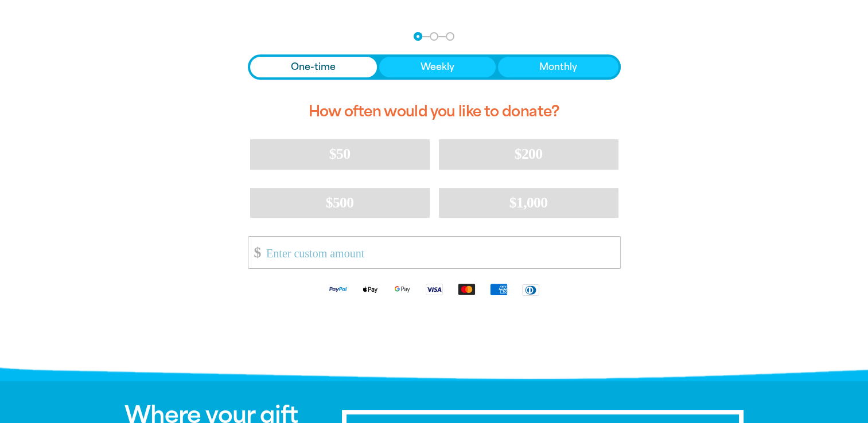 The height and width of the screenshot is (423, 868). Describe the element at coordinates (402, 289) in the screenshot. I see `img: Google Pay logo` at that location.